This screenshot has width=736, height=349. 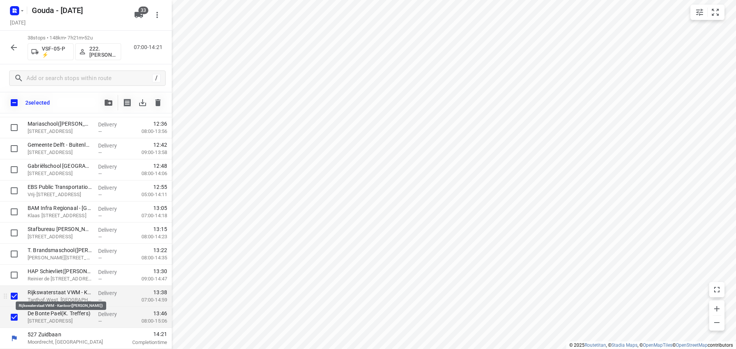 What do you see at coordinates (148, 321) in the screenshot?
I see `p: 08:00-15:06` at bounding box center [148, 321].